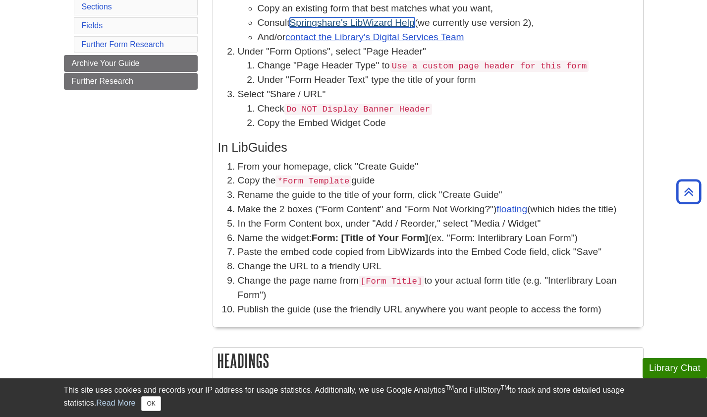  Describe the element at coordinates (438, 252) in the screenshot. I see `li: Paste the embed code copied from LibWizards into the Embed Code field, click "Save"` at that location.